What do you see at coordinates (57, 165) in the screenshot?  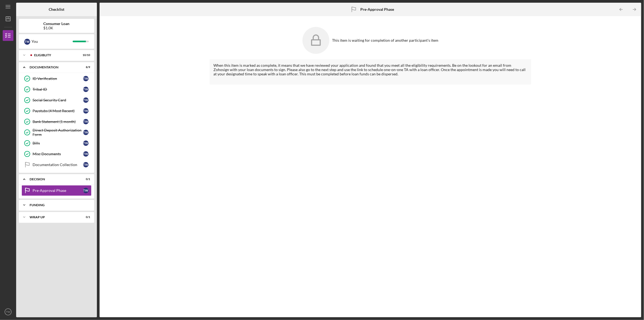 I see `a: Documentation CollectionTW` at bounding box center [57, 165].